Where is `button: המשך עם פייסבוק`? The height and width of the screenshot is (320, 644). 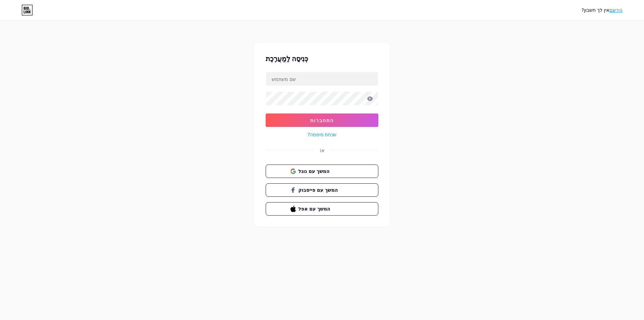 button: המשך עם פייסבוק is located at coordinates (322, 190).